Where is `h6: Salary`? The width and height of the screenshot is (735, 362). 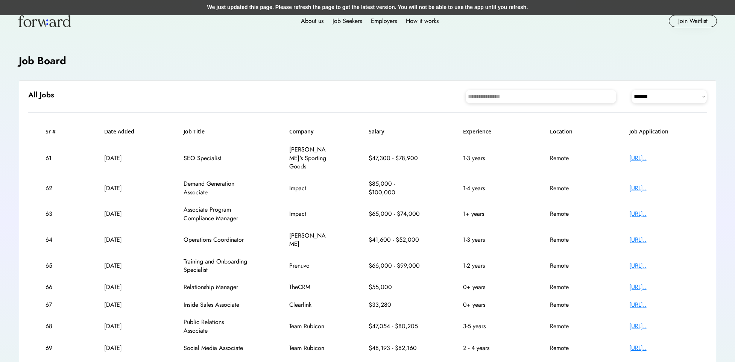 h6: Salary is located at coordinates (395, 132).